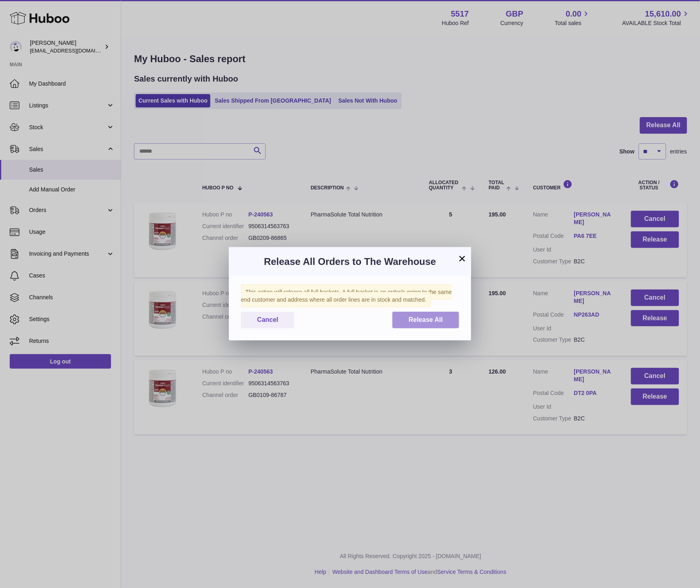 This screenshot has height=588, width=700. I want to click on h3: Release All Orders to The Warehouse, so click(350, 262).